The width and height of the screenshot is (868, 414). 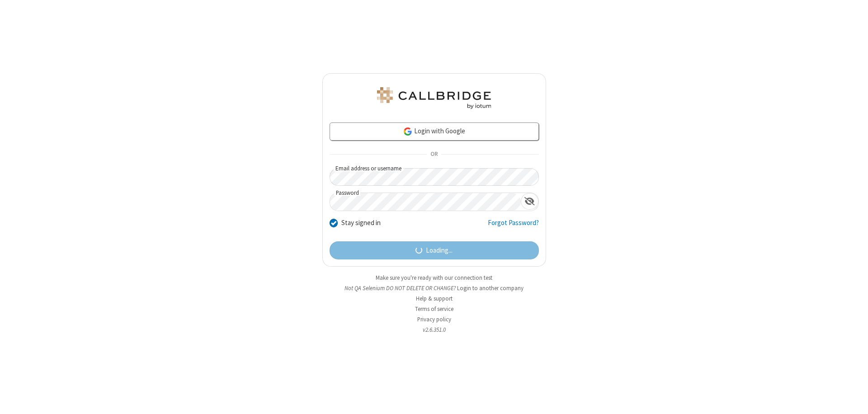 What do you see at coordinates (434, 98) in the screenshot?
I see `img: QA Selenium DO NOT DELETE OR CHANGE` at bounding box center [434, 98].